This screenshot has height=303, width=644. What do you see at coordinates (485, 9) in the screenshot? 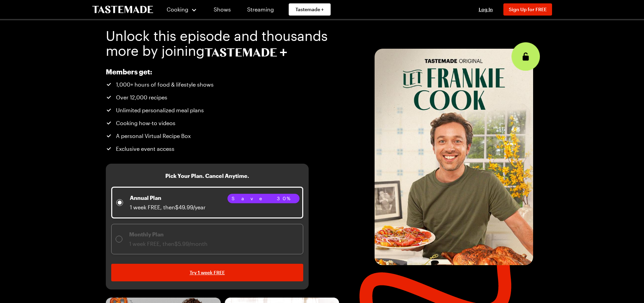
I see `span: Log In` at bounding box center [485, 9].